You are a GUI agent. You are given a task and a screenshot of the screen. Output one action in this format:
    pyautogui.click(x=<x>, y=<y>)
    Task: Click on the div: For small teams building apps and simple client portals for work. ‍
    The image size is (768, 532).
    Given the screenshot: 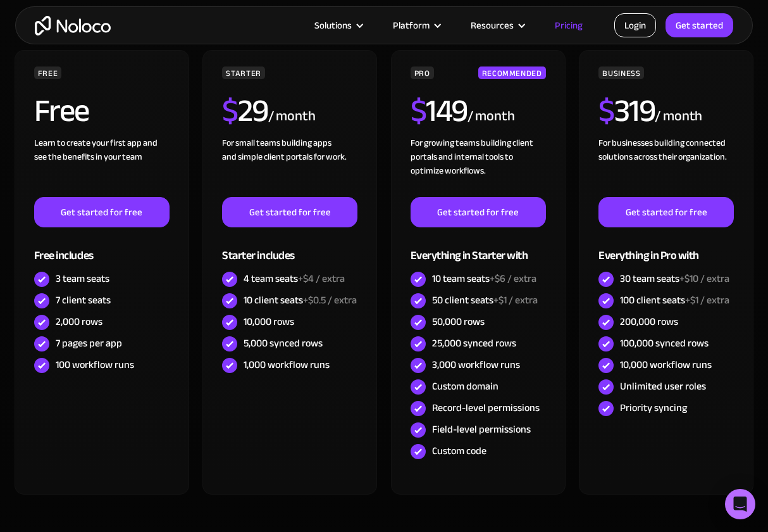 What is the action you would take?
    pyautogui.click(x=290, y=166)
    